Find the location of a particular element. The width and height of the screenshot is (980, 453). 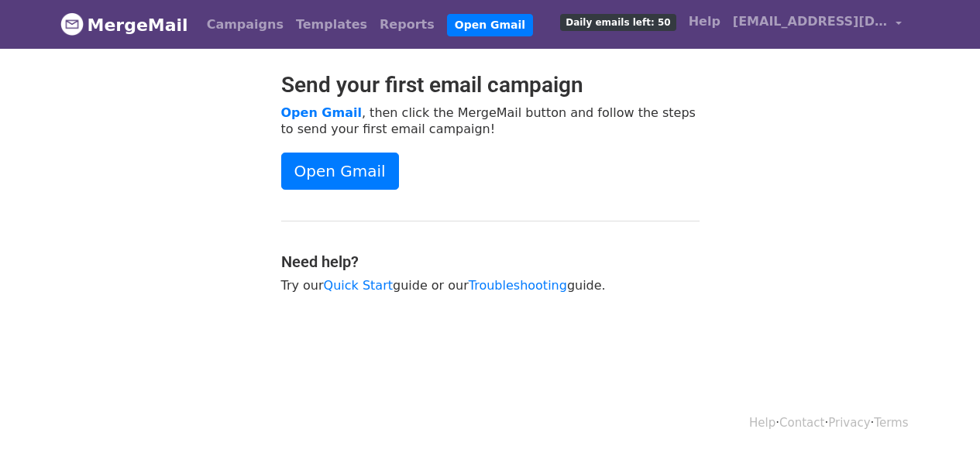

p: , then click the MergeMail button and follow the steps to send your first email campaign! is located at coordinates (490, 121).